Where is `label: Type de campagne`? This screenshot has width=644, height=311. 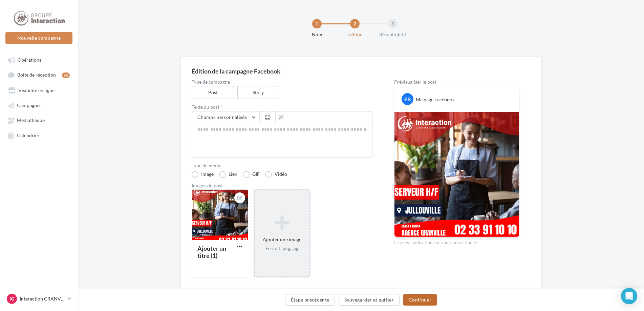
label: Type de campagne is located at coordinates (282, 82).